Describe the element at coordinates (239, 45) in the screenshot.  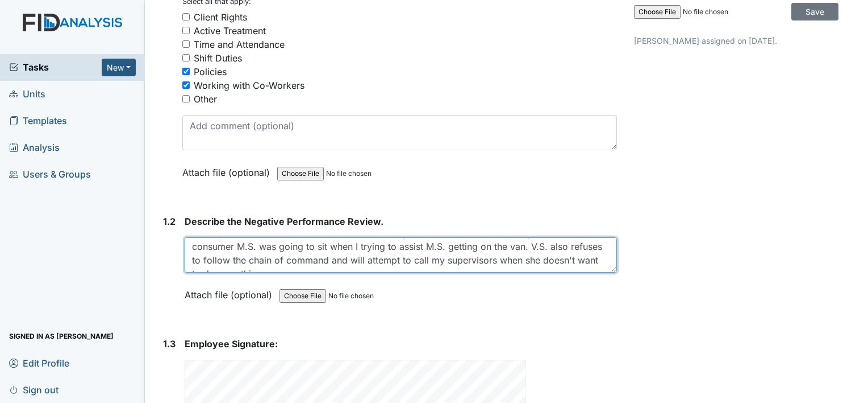
I see `div: Time and Attendance` at that location.